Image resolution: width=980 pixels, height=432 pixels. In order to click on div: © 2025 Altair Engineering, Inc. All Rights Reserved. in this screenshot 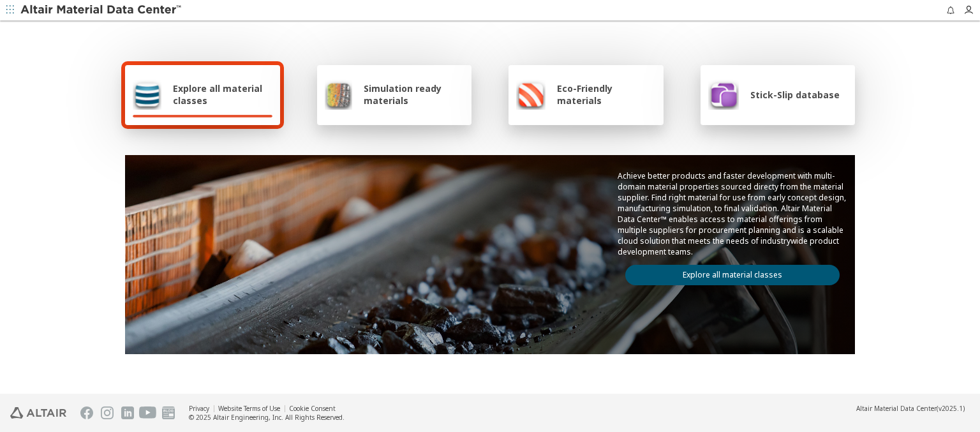, I will do `click(267, 418)`.